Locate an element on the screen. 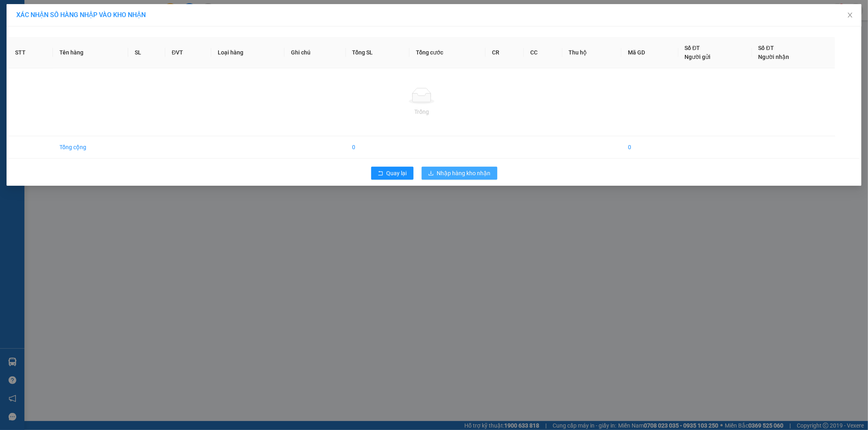 Image resolution: width=868 pixels, height=430 pixels. td: Tổng cộng is located at coordinates (90, 147).